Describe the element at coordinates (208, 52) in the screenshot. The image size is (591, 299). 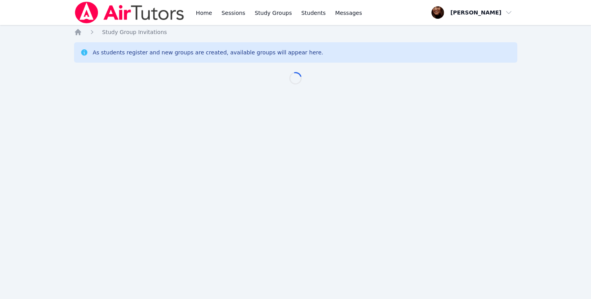
I see `div: As students register and new groups are created, available groups will appear here.` at that location.